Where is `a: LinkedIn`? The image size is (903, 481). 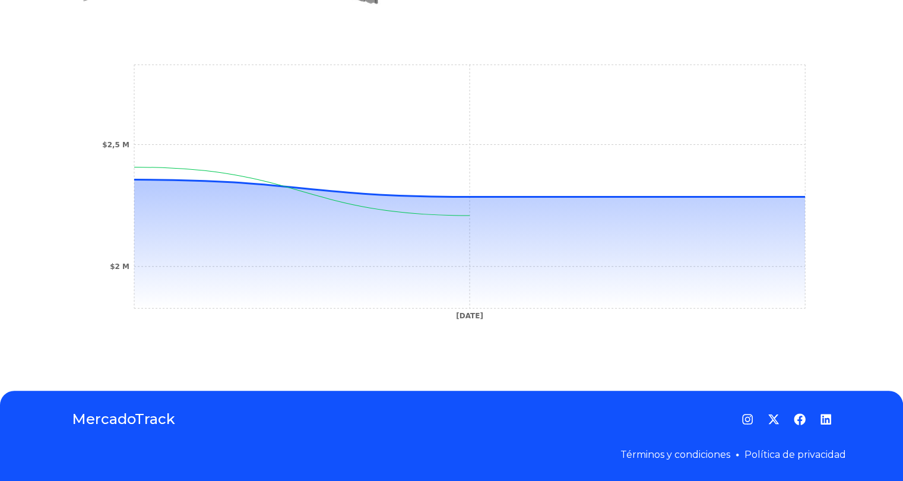
a: LinkedIn is located at coordinates (826, 419).